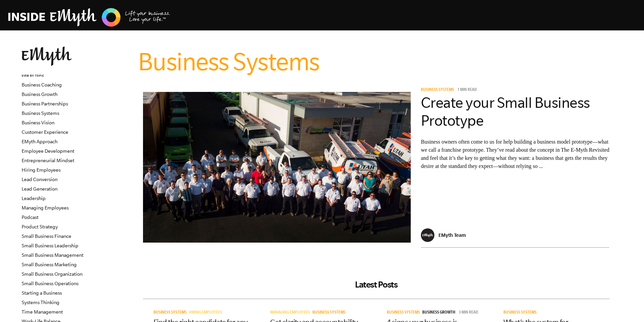 This screenshot has height=322, width=644. What do you see at coordinates (515, 154) in the screenshot?
I see `p: Business owners often come to us for help building a business model prototype—what we call a fran...` at bounding box center [515, 154].